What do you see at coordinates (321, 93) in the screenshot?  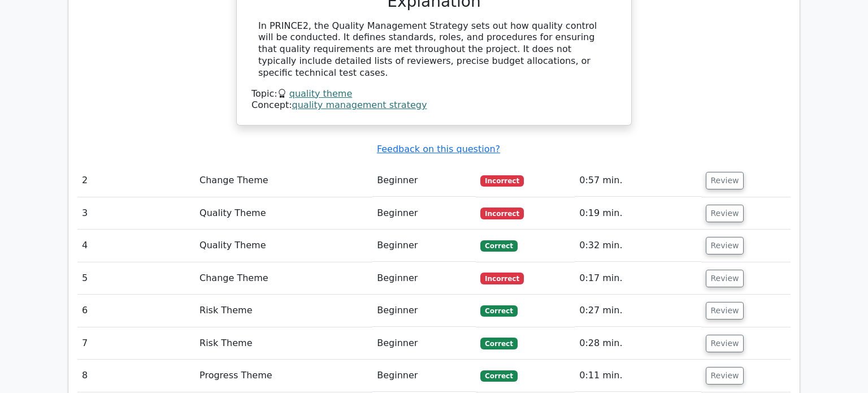 I see `a: quality theme` at bounding box center [321, 93].